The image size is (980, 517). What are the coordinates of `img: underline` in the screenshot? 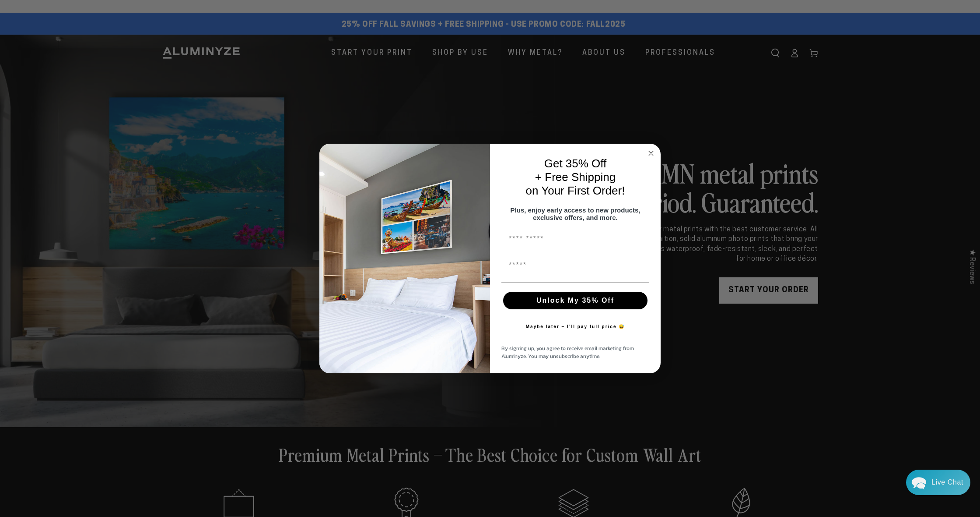 It's located at (576, 283).